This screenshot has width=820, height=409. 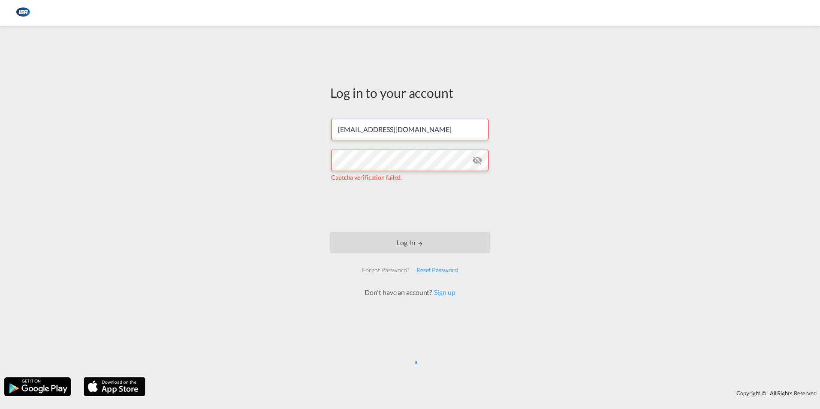 What do you see at coordinates (437, 270) in the screenshot?
I see `div: Reset Password` at bounding box center [437, 270].